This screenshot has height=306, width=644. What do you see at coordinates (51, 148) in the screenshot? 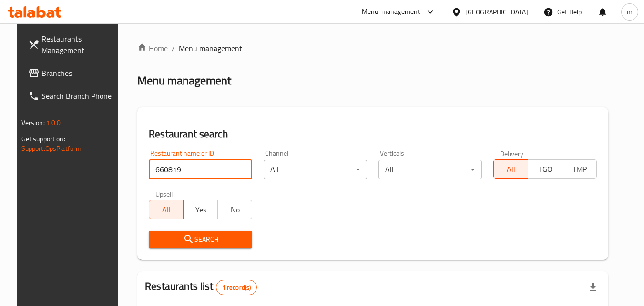
I see `a: Support.OpsPlatform` at bounding box center [51, 148].